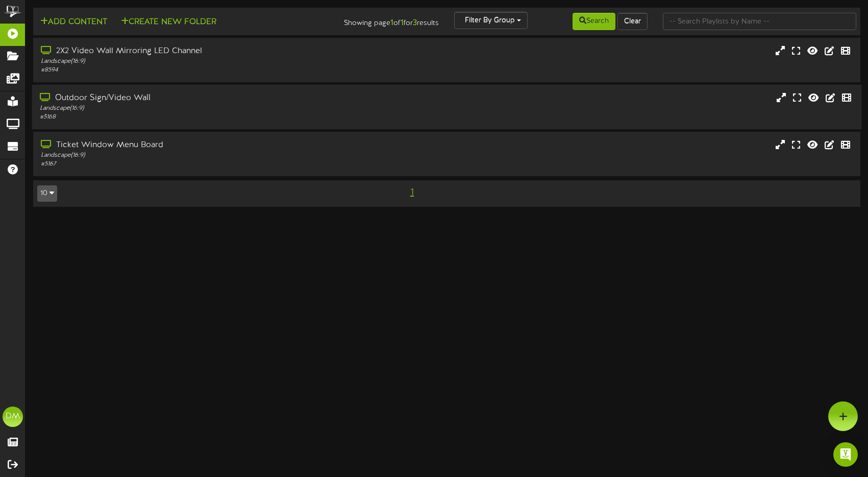  What do you see at coordinates (204, 98) in the screenshot?
I see `div: Outdoor Sign/Video Wall` at bounding box center [204, 98].